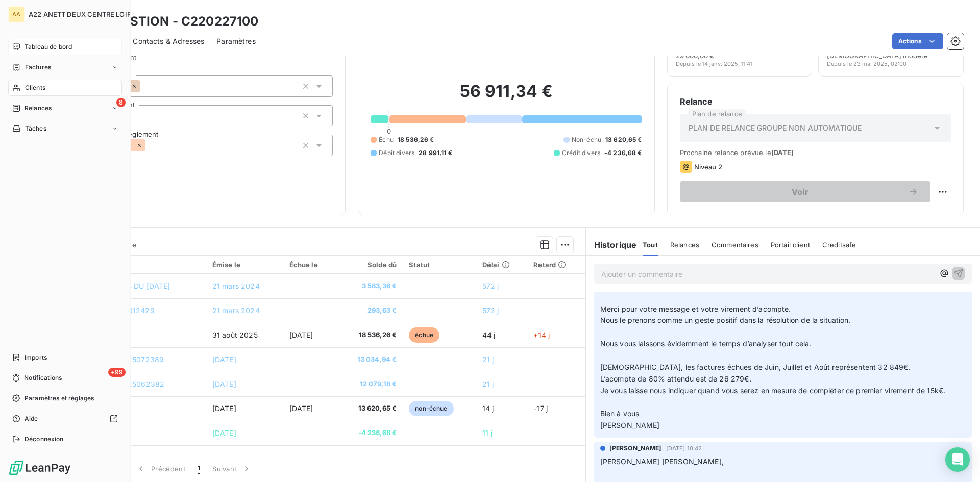 This screenshot has height=482, width=980. What do you see at coordinates (369, 311) in the screenshot?
I see `span: 293,63 €` at bounding box center [369, 311].